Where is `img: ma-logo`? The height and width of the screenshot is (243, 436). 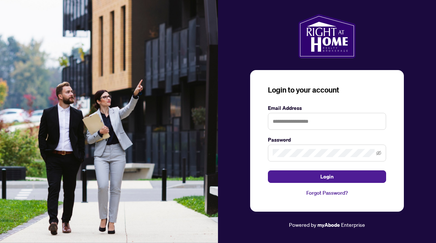
img: ma-logo is located at coordinates (326, 36).